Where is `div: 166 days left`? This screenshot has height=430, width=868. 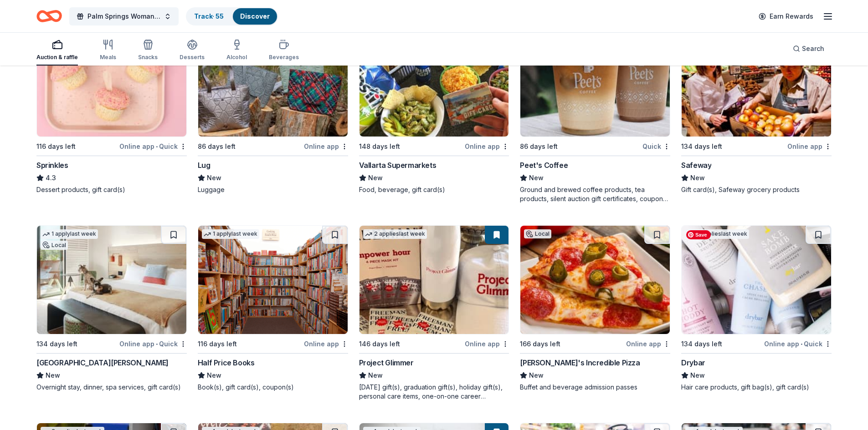
div: 166 days left is located at coordinates (540, 344).